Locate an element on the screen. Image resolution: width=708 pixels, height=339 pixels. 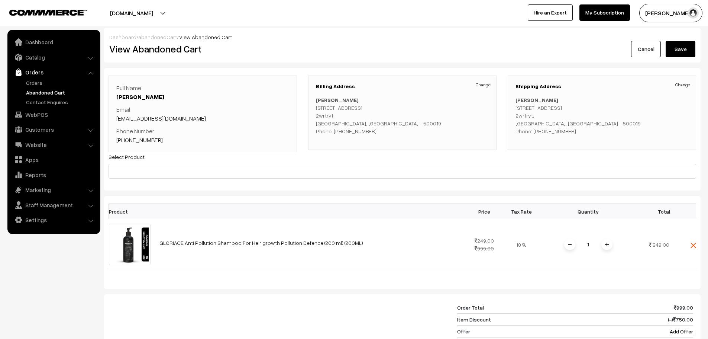
a: Contact Enquires is located at coordinates (61, 102).